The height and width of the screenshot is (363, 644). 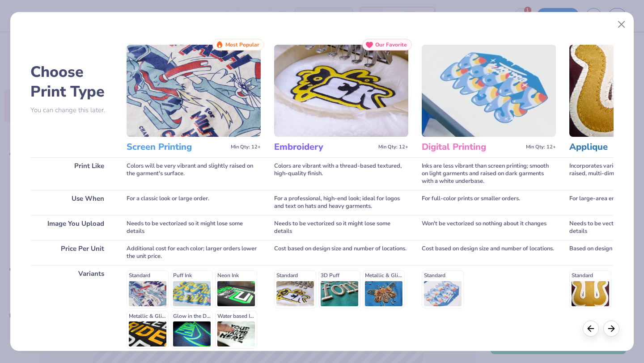 What do you see at coordinates (391, 45) in the screenshot?
I see `span: Our Favorite` at bounding box center [391, 45].